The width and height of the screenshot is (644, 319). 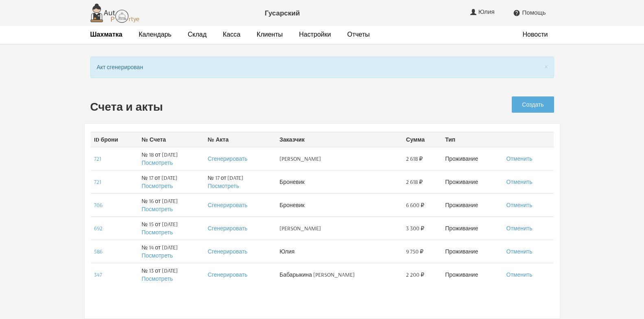 What do you see at coordinates (315, 34) in the screenshot?
I see `a: Настройки` at bounding box center [315, 34].